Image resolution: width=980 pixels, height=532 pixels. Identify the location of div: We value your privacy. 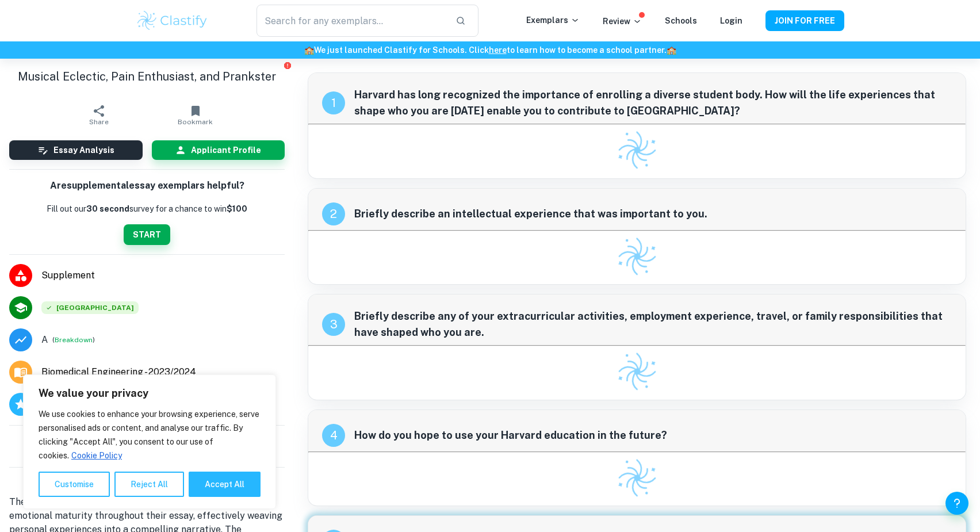
(150, 442).